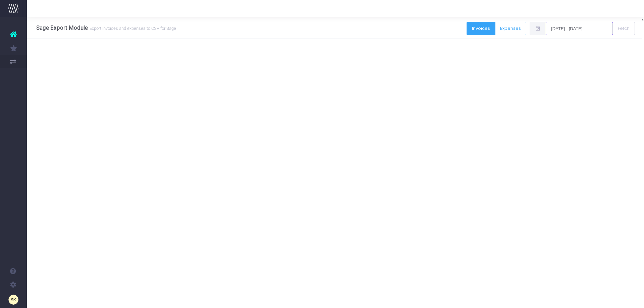 The height and width of the screenshot is (308, 644). I want to click on button: Fetch, so click(624, 29).